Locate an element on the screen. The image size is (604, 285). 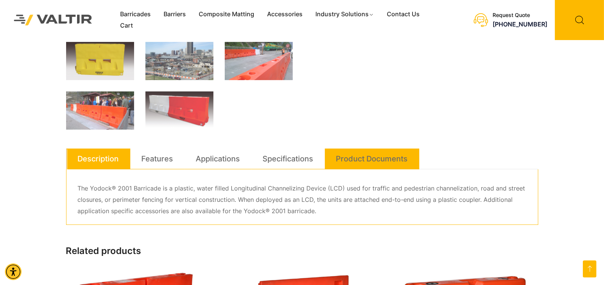
p: The Yodock® 2001 Barricade is a plastic, water filled Longitudinal Channelizing Device (LCD) used... is located at coordinates (302, 200).